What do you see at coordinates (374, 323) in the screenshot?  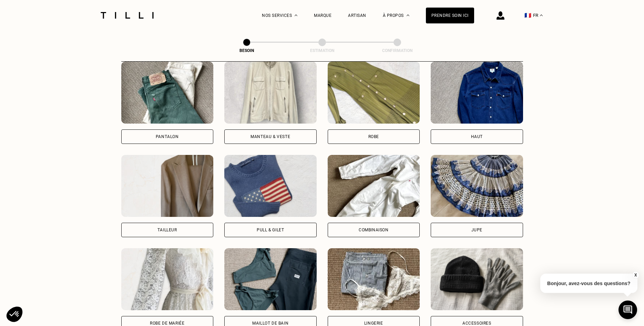 I see `div: Lingerie` at bounding box center [374, 323].